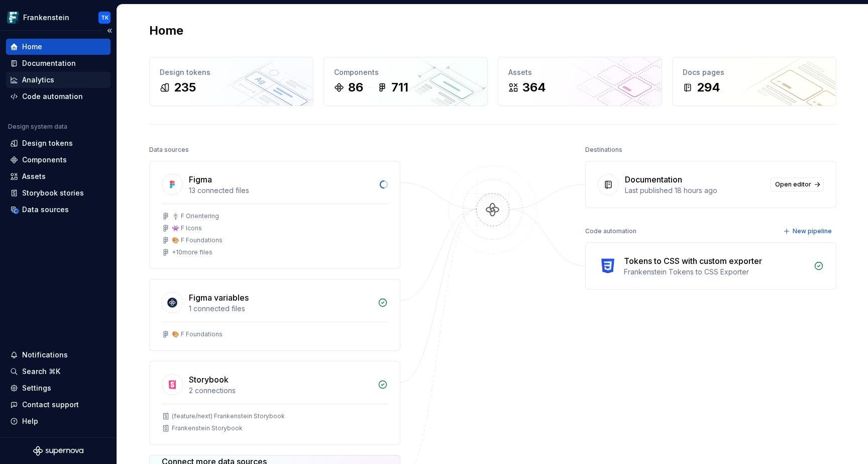 This screenshot has height=464, width=868. I want to click on div: Storybook stories, so click(53, 193).